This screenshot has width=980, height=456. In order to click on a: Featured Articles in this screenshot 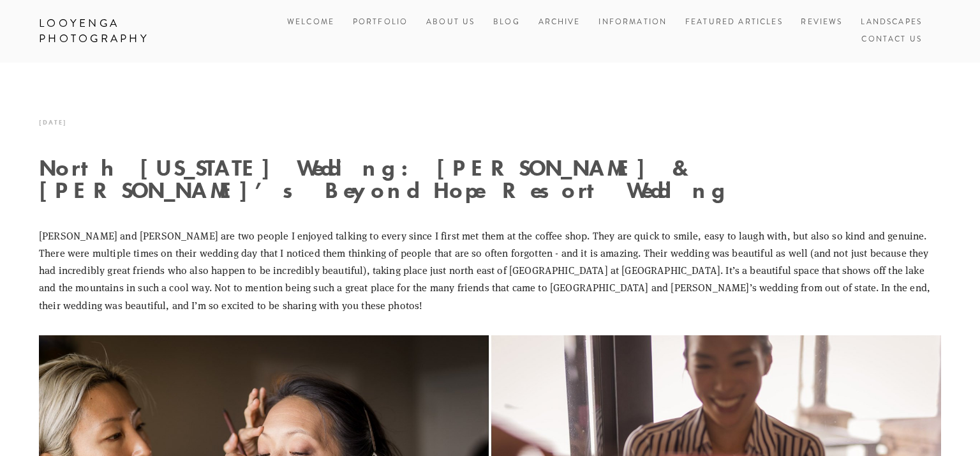, I will do `click(734, 22)`.